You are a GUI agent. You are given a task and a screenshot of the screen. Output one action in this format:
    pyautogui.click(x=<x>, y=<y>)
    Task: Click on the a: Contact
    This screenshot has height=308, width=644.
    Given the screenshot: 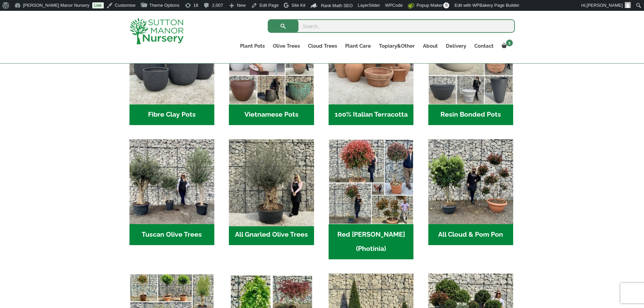 What is the action you would take?
    pyautogui.click(x=483, y=46)
    